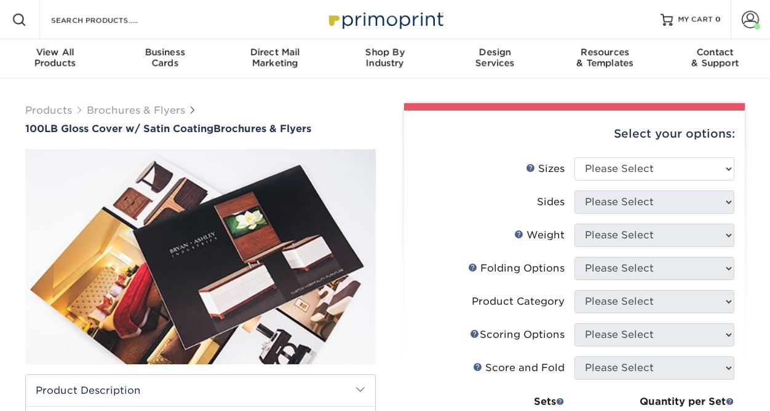 The height and width of the screenshot is (411, 770). I want to click on div: Select your options:, so click(574, 134).